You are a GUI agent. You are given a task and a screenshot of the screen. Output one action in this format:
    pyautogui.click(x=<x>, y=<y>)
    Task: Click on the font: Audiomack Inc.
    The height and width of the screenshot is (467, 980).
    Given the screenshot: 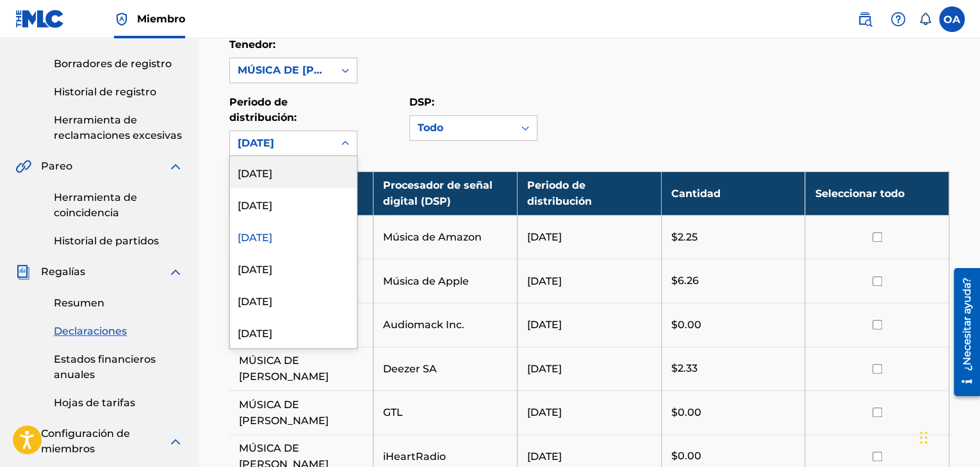 What is the action you would take?
    pyautogui.click(x=424, y=325)
    